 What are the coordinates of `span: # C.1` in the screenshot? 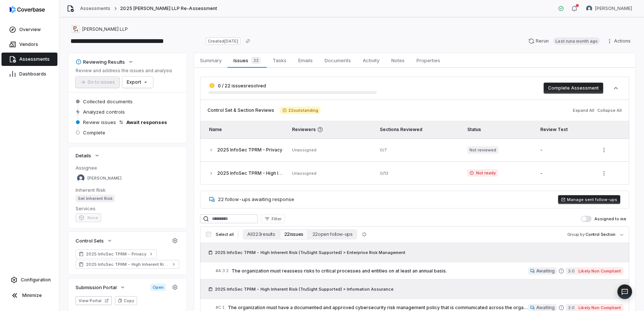 It's located at (220, 307).